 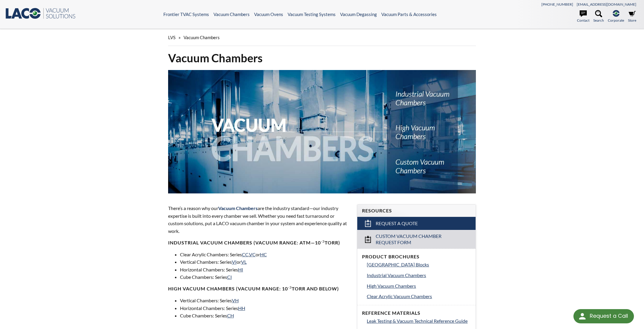 I want to click on a: Request a Quote, so click(x=416, y=223).